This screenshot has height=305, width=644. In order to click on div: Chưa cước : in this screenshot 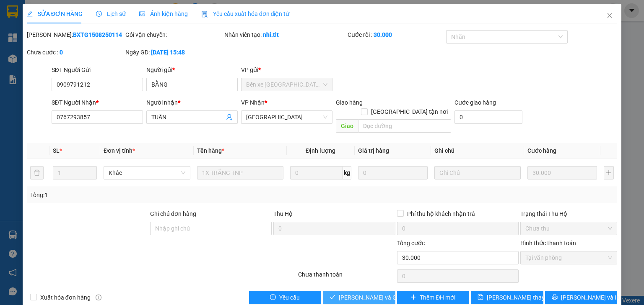, I will do `click(75, 53)`.